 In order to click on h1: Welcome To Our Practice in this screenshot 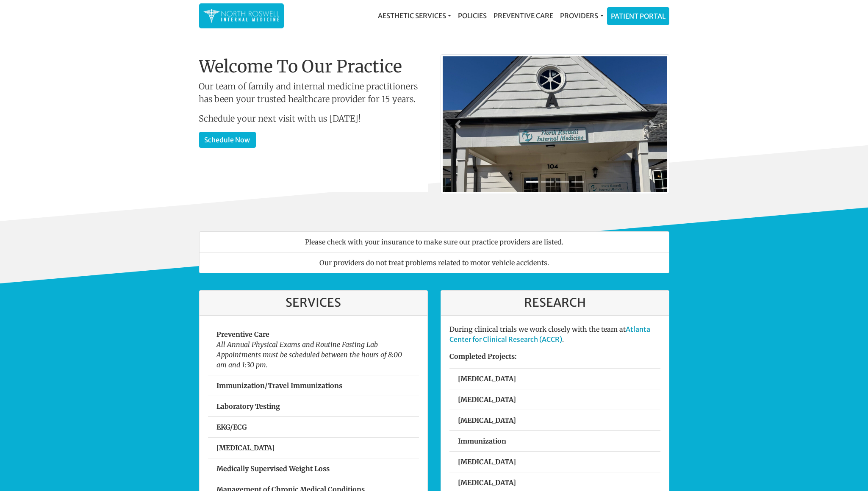, I will do `click(313, 67)`.